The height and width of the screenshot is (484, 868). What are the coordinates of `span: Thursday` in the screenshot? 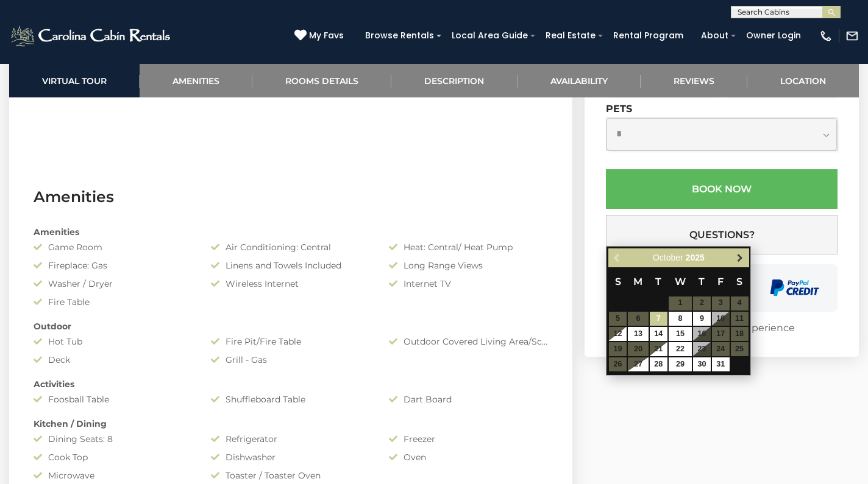 It's located at (702, 281).